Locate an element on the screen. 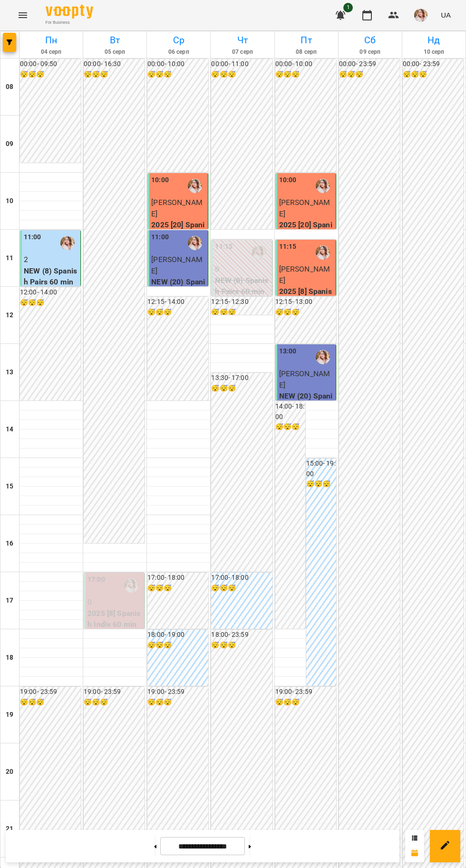 The width and height of the screenshot is (466, 868). p: 2 is located at coordinates (51, 259).